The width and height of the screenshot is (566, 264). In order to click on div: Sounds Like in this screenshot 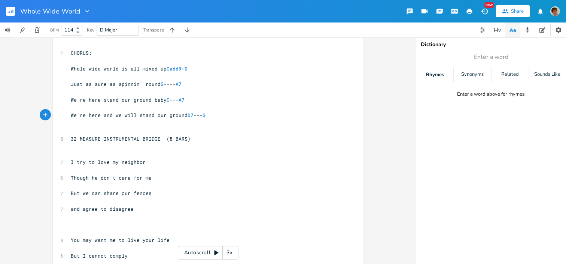, I will do `click(548, 75)`.